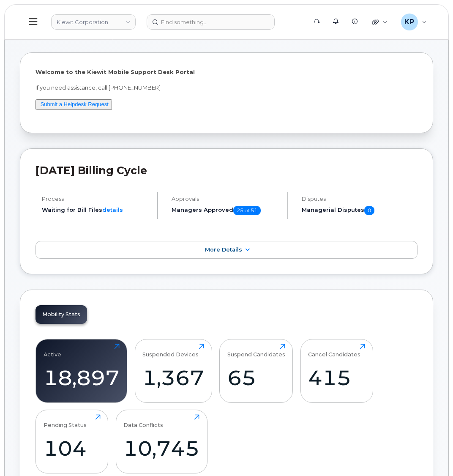 This screenshot has width=453, height=476. Describe the element at coordinates (360, 210) in the screenshot. I see `h5: Managerial Disputes` at that location.